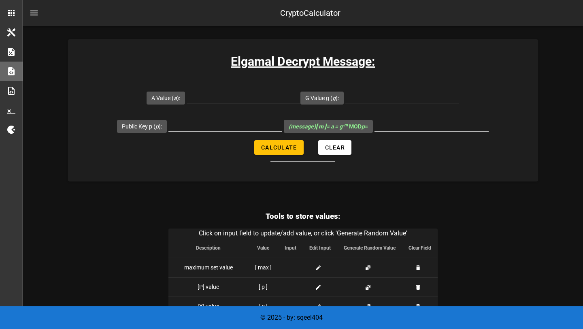 The width and height of the screenshot is (583, 329). I want to click on button: nav-menu-toggle, so click(34, 13).